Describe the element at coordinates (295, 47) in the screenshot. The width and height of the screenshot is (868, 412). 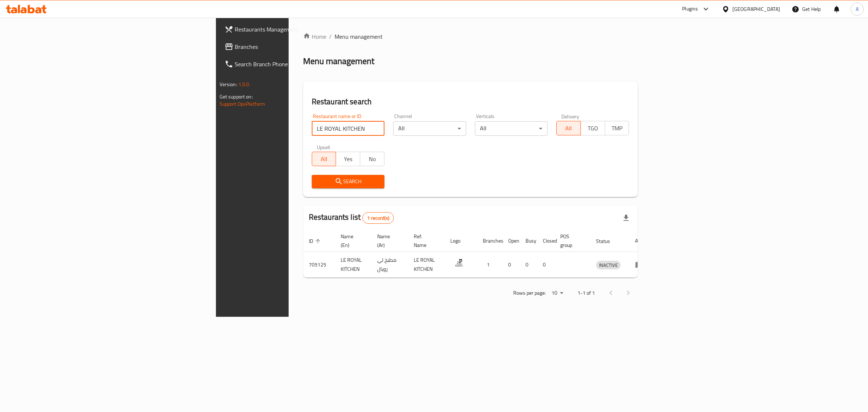
I see `span: Branches` at that location.